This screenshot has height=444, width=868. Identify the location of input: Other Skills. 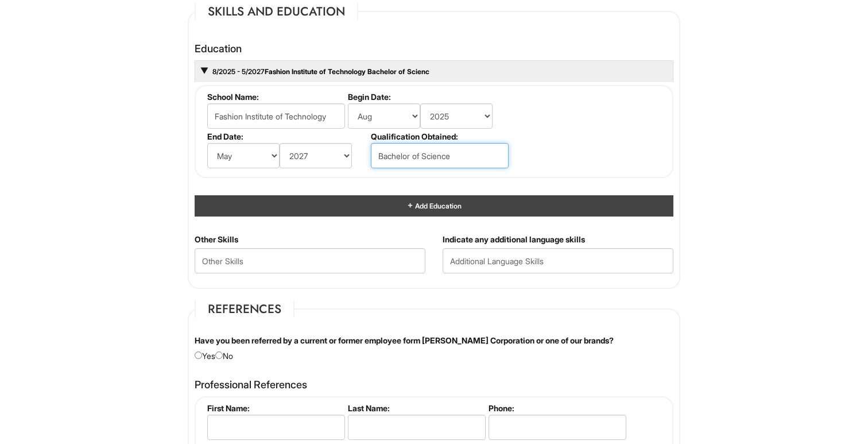
(310, 261).